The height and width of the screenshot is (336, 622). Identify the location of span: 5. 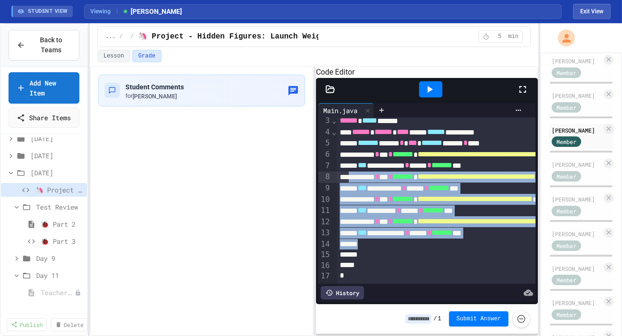
(500, 37).